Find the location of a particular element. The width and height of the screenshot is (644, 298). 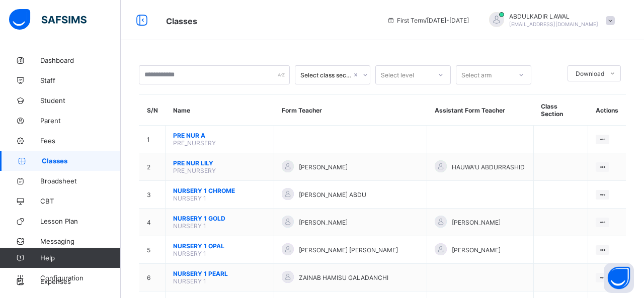

span: Lesson Plan is located at coordinates (80, 221).